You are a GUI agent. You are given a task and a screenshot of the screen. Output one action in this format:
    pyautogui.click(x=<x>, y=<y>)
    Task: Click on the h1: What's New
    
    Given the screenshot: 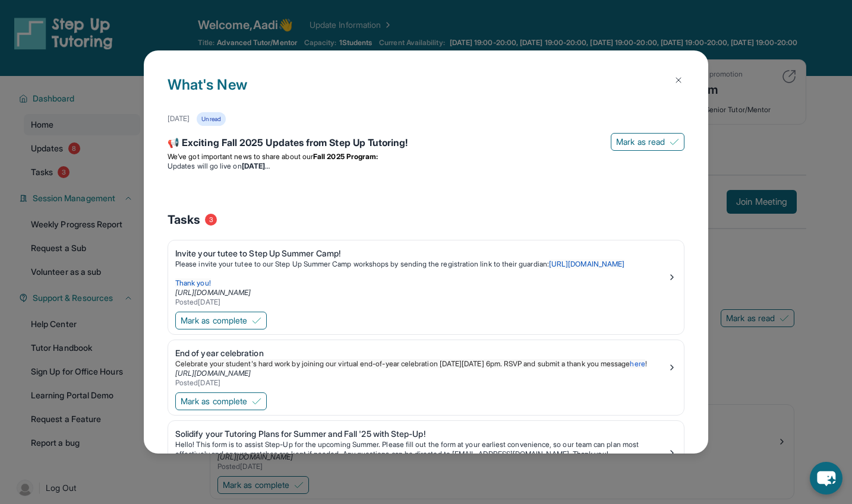 What is the action you would take?
    pyautogui.click(x=426, y=93)
    